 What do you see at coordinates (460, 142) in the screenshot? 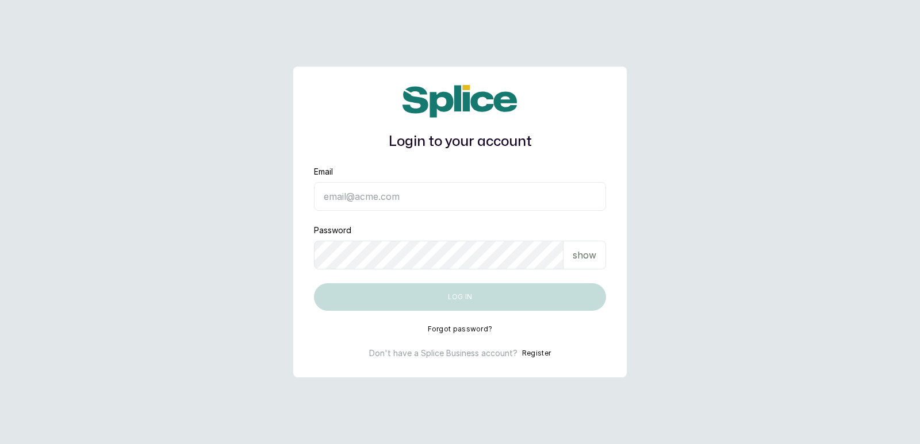
I see `h1: Login to your account` at bounding box center [460, 142].